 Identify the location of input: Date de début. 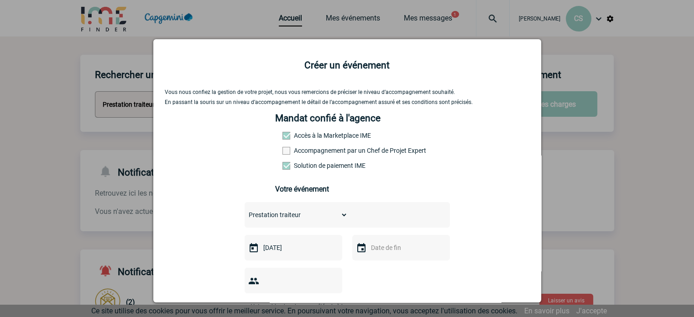
(293, 248).